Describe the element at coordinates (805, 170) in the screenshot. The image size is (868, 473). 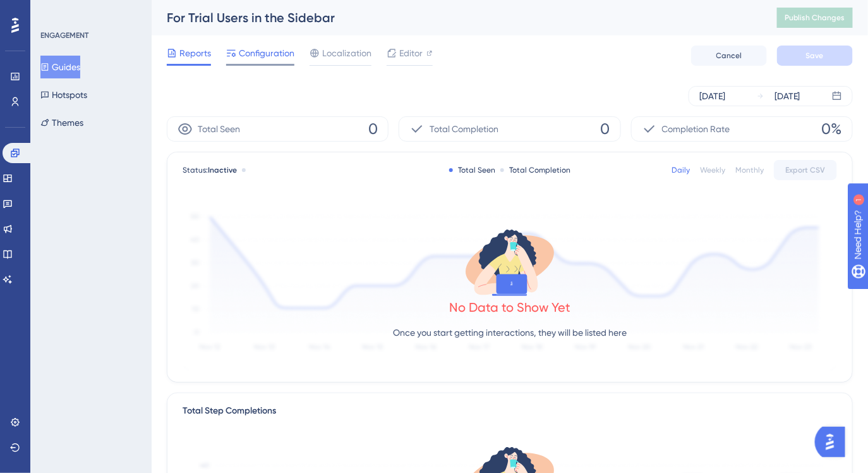
I see `button: Export CSV` at that location.